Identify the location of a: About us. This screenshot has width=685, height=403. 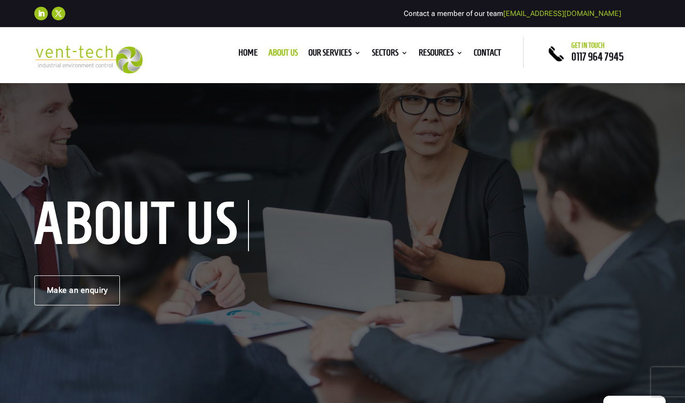
(283, 55).